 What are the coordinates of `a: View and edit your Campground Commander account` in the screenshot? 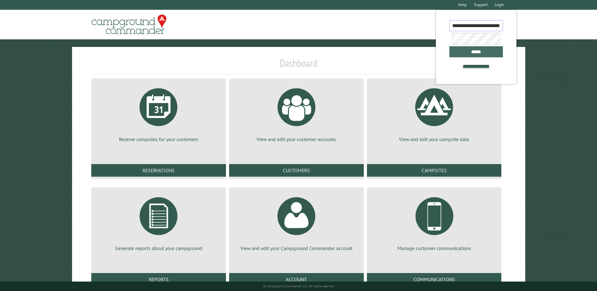 It's located at (297, 222).